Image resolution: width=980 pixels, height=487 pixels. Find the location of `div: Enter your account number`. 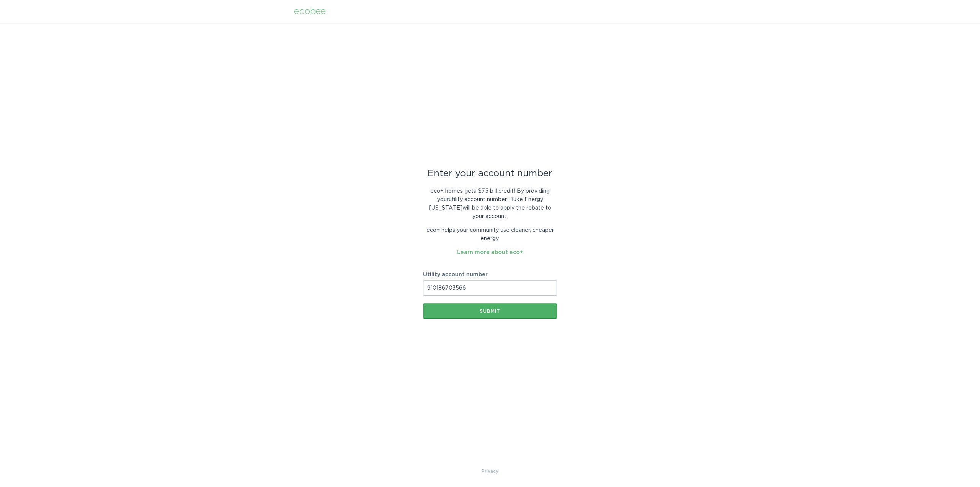

div: Enter your account number is located at coordinates (490, 173).